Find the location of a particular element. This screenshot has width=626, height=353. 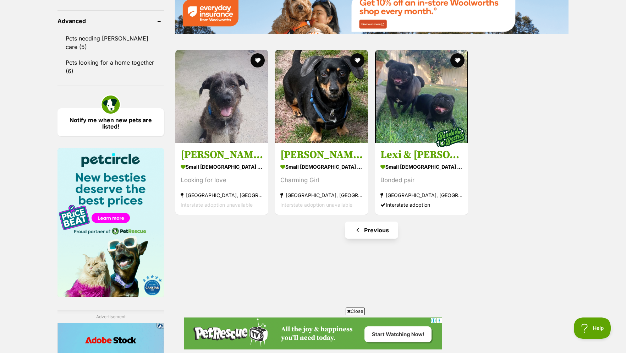

div: Interstate adoption is located at coordinates (422, 204).